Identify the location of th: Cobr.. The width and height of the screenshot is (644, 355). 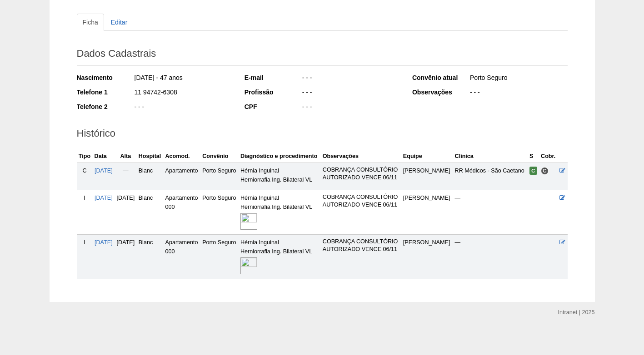
(548, 156).